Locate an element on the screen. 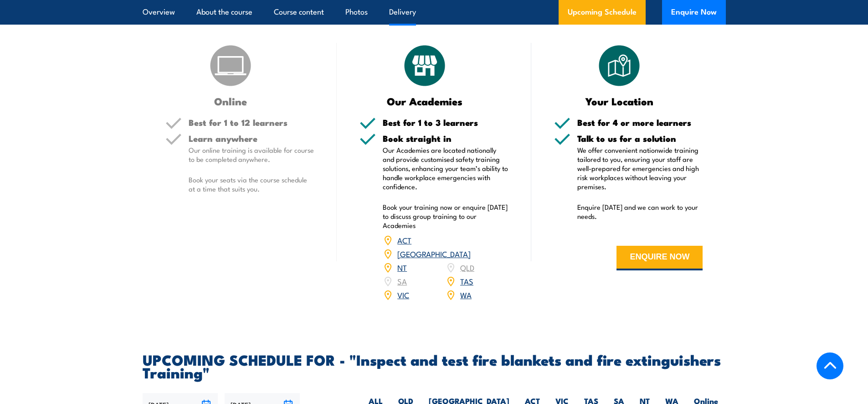 This screenshot has width=868, height=404. h5: Best for 4 or more learners is located at coordinates (640, 122).